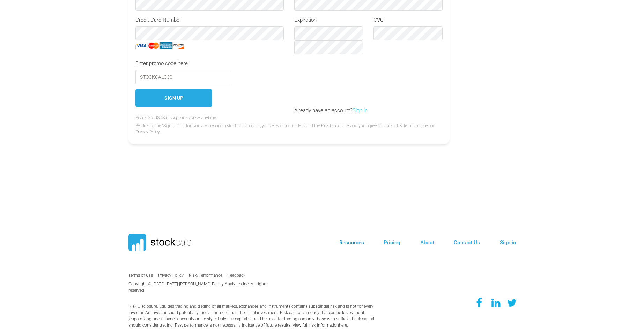 The image size is (644, 329). Describe the element at coordinates (236, 275) in the screenshot. I see `a: Feedback` at that location.